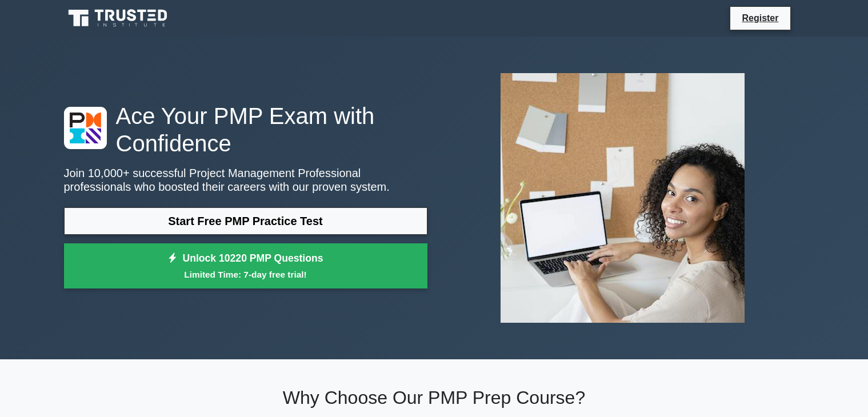 Image resolution: width=868 pixels, height=417 pixels. Describe the element at coordinates (246, 266) in the screenshot. I see `a: Unlock 10220 PMP QuestionsLimited Time: 7-day free trial!` at that location.